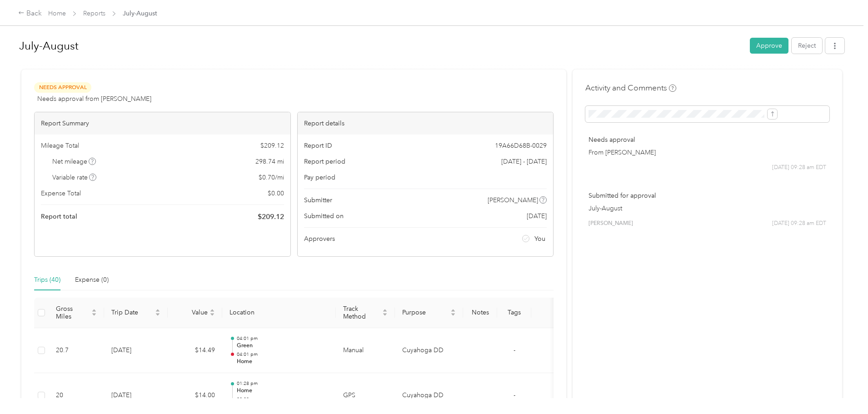 The image size is (868, 414). Describe the element at coordinates (283, 399) in the screenshot. I see `p: 02:00 pm` at that location.